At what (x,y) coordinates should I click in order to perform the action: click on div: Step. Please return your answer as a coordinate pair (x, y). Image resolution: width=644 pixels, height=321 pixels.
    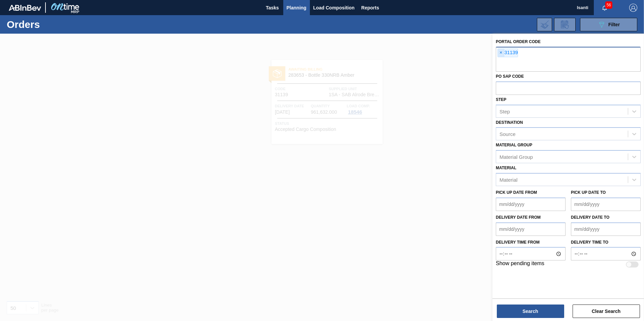
    Looking at the image, I should click on (504, 111).